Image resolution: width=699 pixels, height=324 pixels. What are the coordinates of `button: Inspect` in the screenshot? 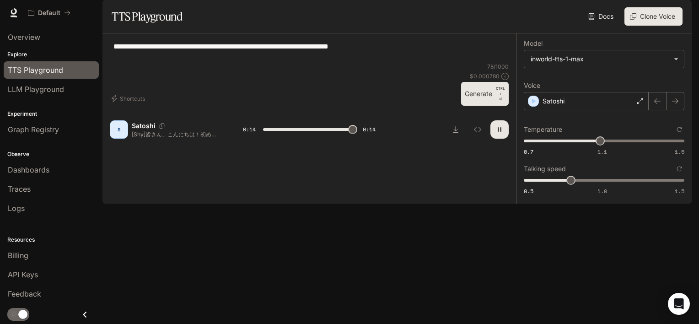 It's located at (478, 129).